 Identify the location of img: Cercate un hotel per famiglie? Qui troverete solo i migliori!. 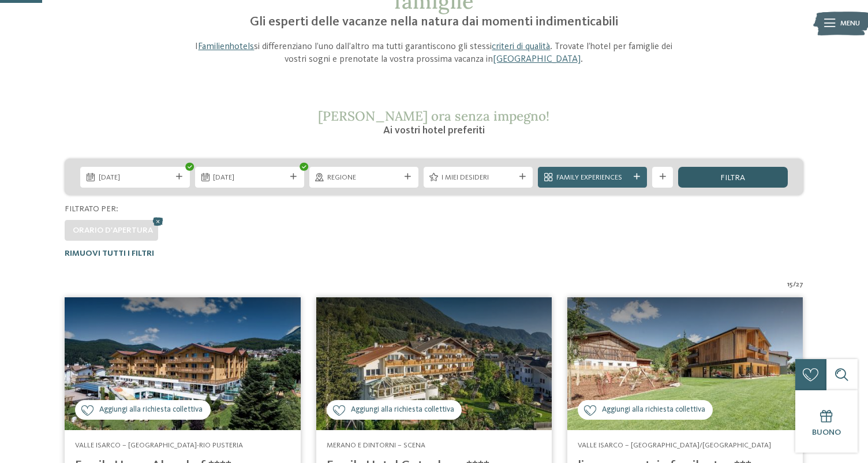
(685, 363).